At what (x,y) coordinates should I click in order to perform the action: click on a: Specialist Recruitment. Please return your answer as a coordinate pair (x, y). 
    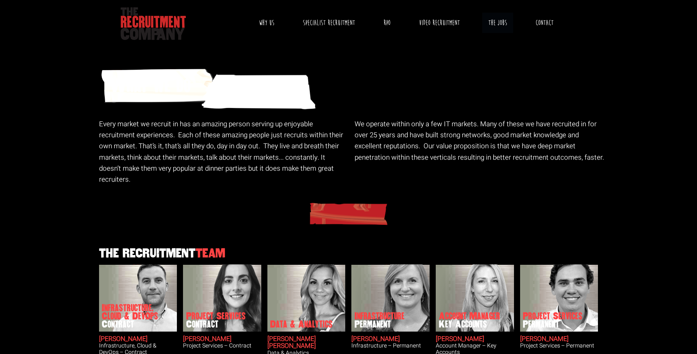
    Looking at the image, I should click on (329, 23).